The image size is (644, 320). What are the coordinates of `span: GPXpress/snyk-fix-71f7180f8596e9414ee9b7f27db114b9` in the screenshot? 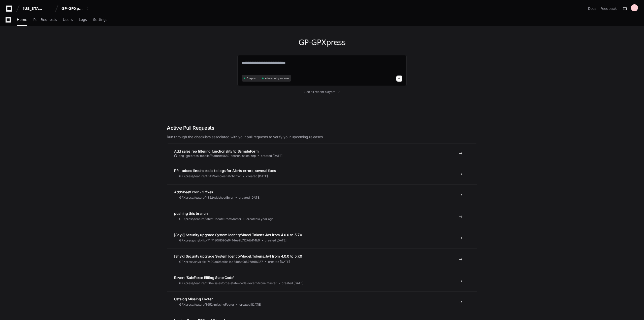 It's located at (219, 241).